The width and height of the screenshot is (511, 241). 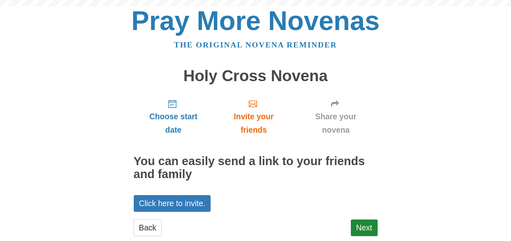 I want to click on span: Share your novena, so click(x=336, y=123).